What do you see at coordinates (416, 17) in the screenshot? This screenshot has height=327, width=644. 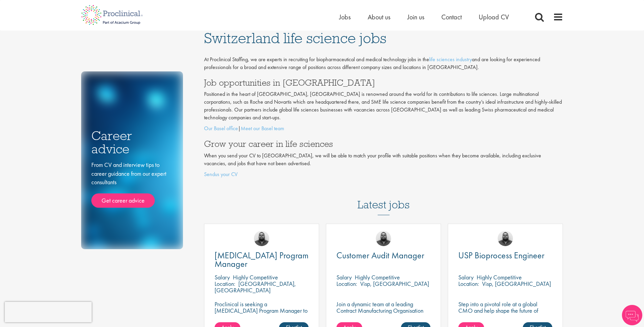 I see `a: Join us` at bounding box center [416, 17].